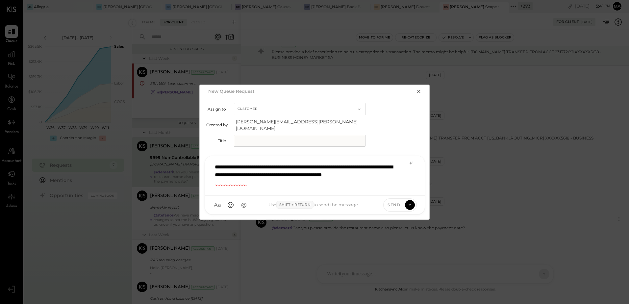 This screenshot has height=304, width=629. I want to click on button: Aa, so click(217, 205).